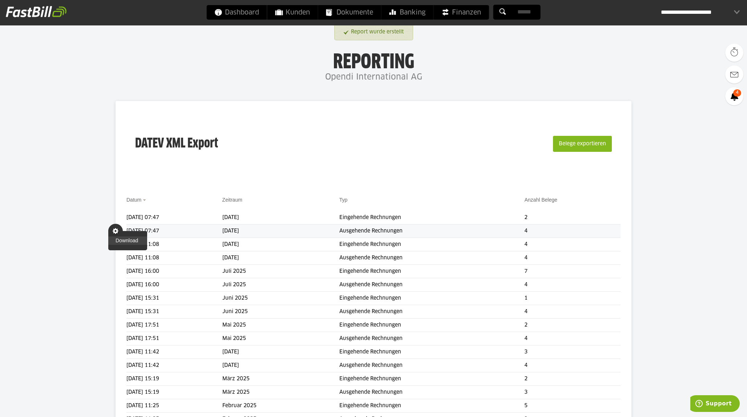 The image size is (747, 417). Describe the element at coordinates (237, 12) in the screenshot. I see `span: Dashboard` at that location.